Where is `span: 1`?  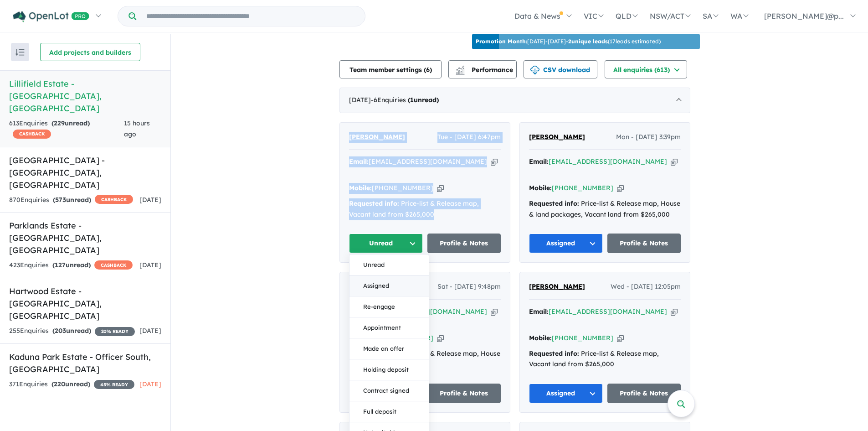 span: 1 is located at coordinates (412, 100).